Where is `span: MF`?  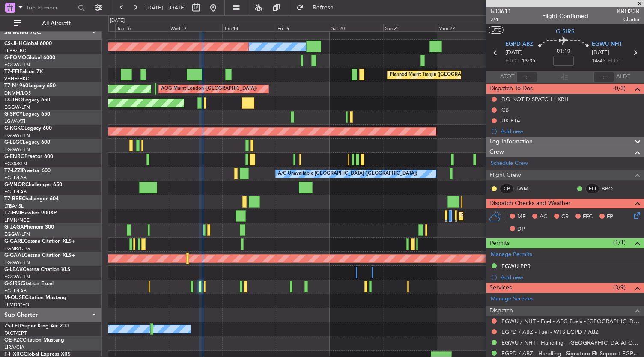
span: MF is located at coordinates (521, 217).